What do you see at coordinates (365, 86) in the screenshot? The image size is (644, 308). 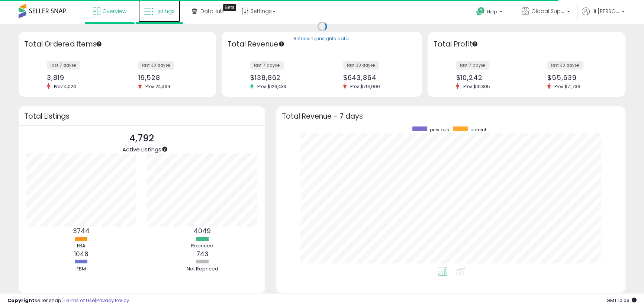 I see `span: Prev: $791,000` at bounding box center [365, 86].